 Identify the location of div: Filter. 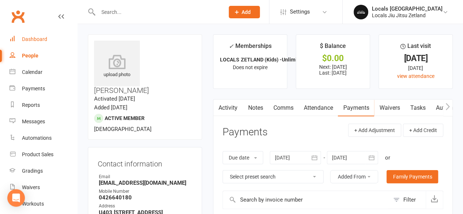
(410, 200).